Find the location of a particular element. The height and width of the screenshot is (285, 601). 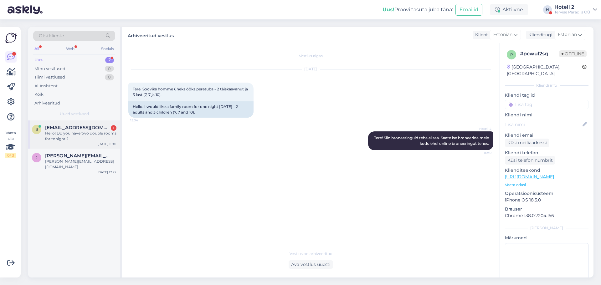

div: Klienditugi is located at coordinates (539, 35).